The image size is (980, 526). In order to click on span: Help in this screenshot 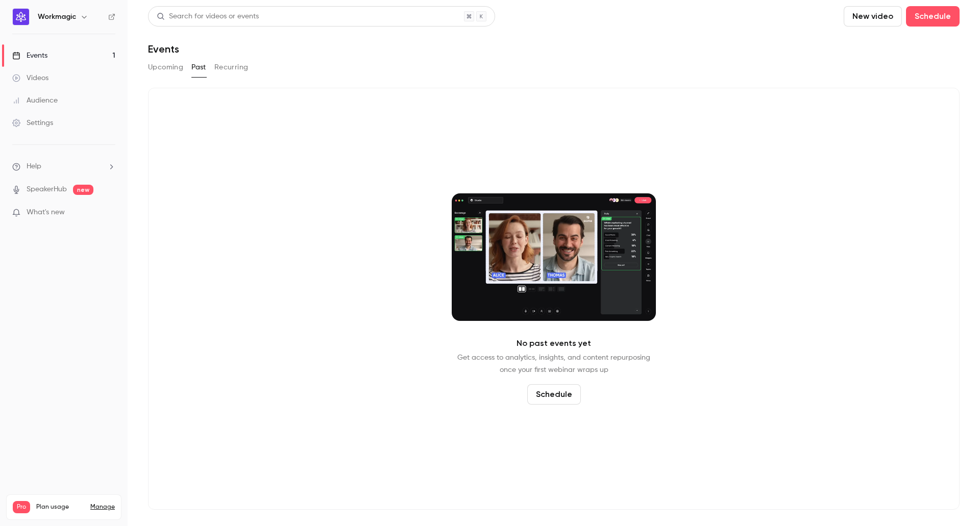, I will do `click(34, 166)`.